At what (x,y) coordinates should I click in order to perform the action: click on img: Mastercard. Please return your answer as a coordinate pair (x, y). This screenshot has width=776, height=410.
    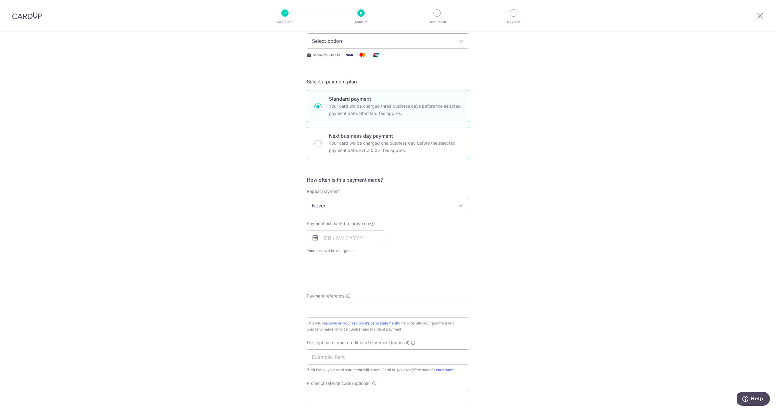
    Looking at the image, I should click on (362, 55).